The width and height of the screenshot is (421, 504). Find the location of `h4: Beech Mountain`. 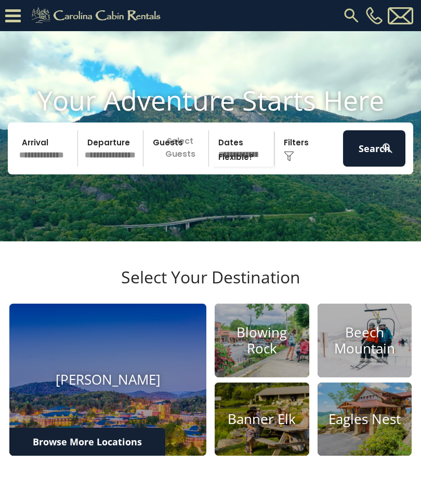

h4: Beech Mountain is located at coordinates (365, 340).